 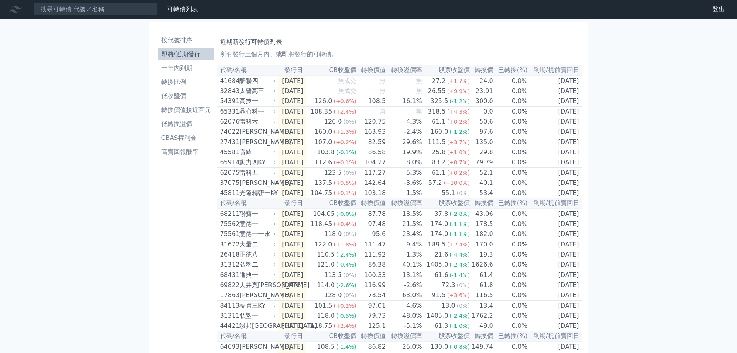 I want to click on div: 大量二, so click(x=257, y=244).